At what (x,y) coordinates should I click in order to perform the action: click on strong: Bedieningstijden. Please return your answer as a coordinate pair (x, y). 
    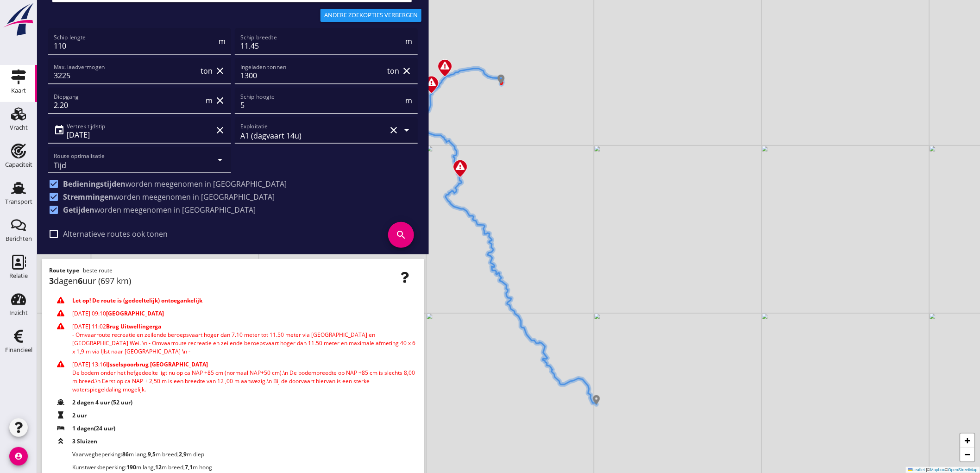
    Looking at the image, I should click on (94, 184).